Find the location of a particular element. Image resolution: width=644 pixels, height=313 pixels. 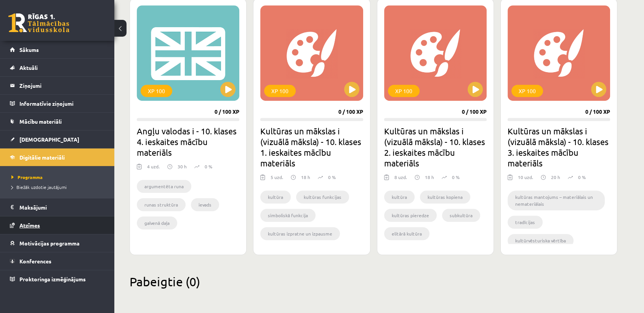

a: Informatīvie ziņojumi is located at coordinates (57, 103).